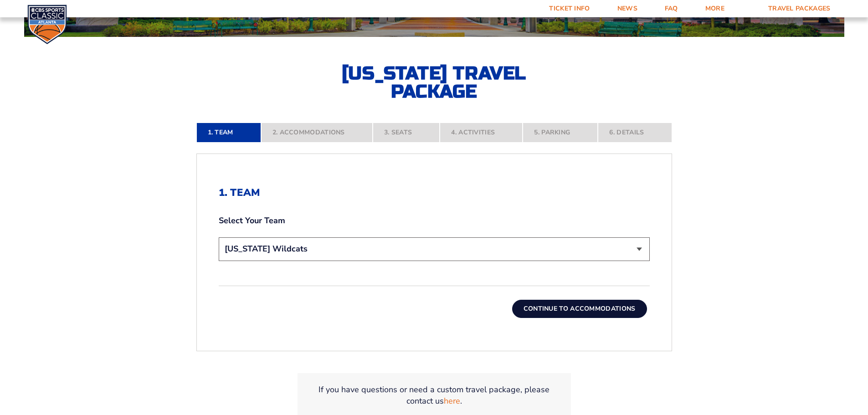 Image resolution: width=868 pixels, height=415 pixels. I want to click on img: CBS Sports Classic, so click(47, 25).